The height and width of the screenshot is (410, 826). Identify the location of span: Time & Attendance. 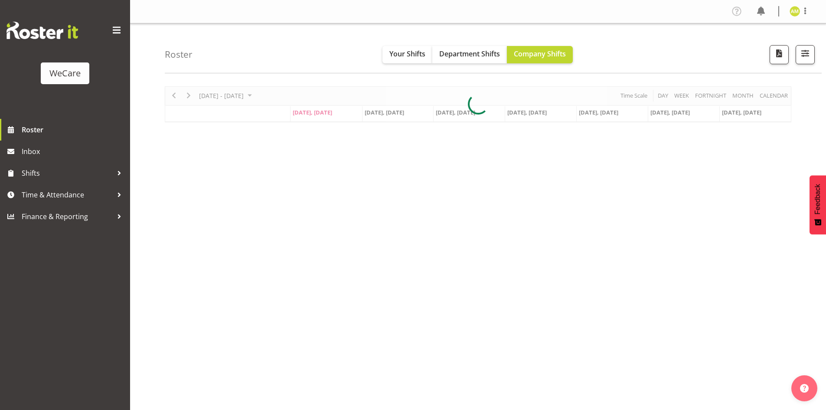
(67, 195).